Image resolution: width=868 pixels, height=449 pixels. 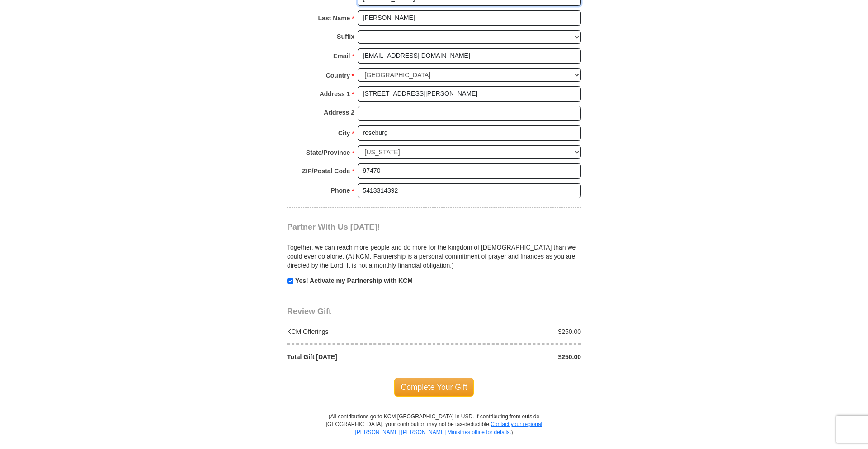 I want to click on strong: State/Province, so click(x=328, y=152).